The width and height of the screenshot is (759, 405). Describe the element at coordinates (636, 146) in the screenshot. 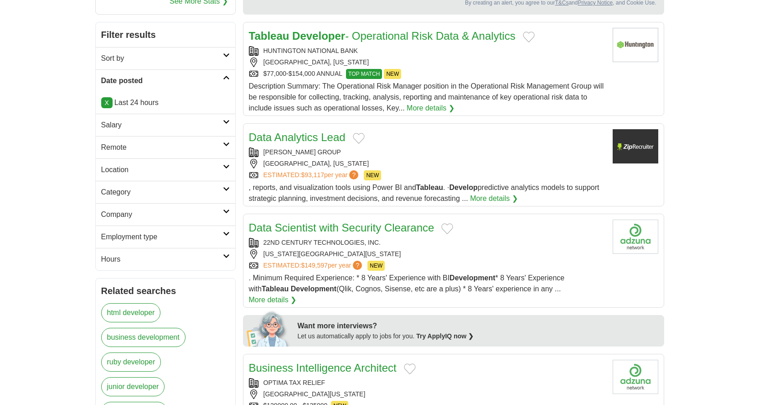

I see `img: Eliassen Group logo` at that location.